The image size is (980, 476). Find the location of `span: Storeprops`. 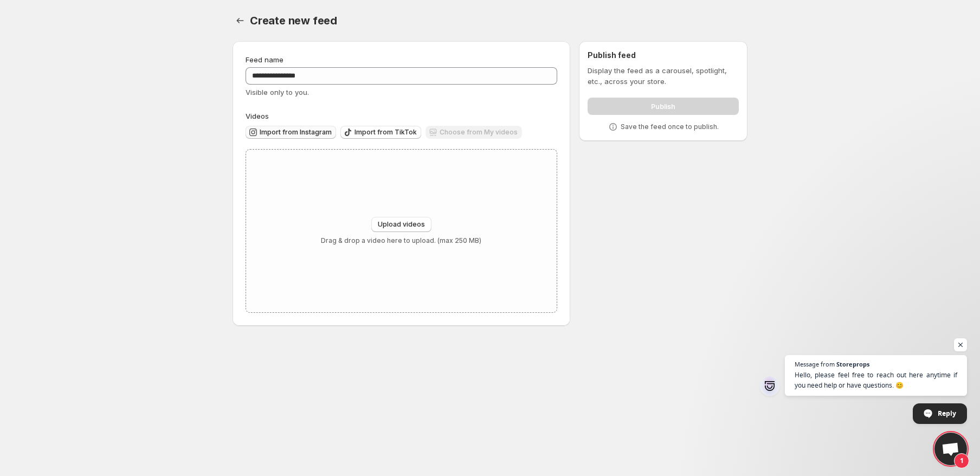

span: Storeprops is located at coordinates (852, 364).